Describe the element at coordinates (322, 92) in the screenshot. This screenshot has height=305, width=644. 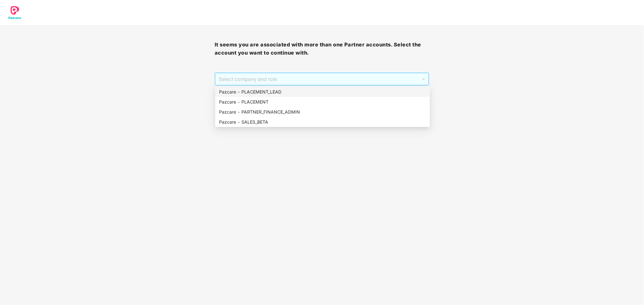
I see `div: Pazcare - PLACEMENT_LEAD` at that location.